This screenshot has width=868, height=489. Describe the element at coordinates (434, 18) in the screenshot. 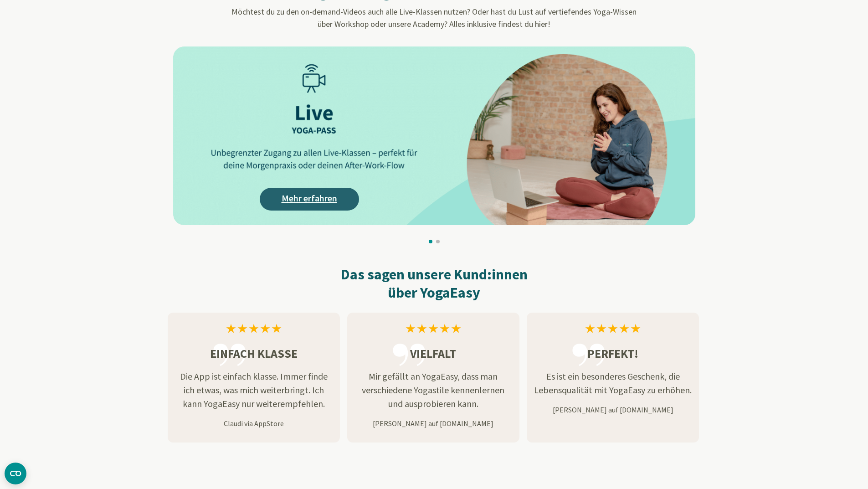

I see `p: Möchtest du zu den on-demand-Videos auch alle Live-Klassen nutzen? Oder hast du Lust auf vertiefe...` at that location.